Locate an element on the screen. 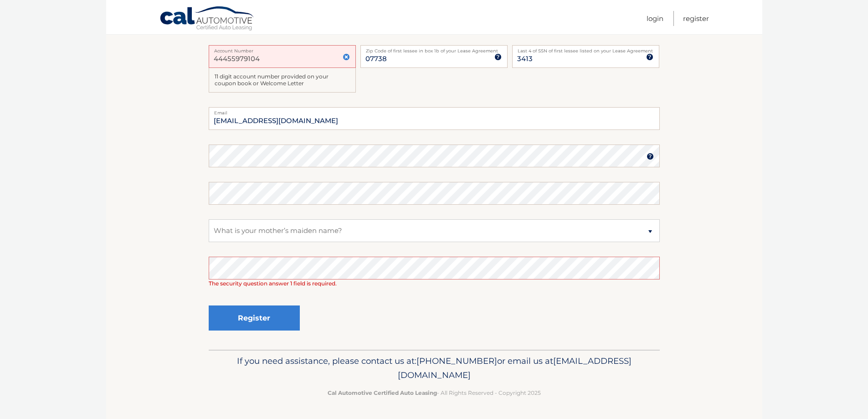 The image size is (868, 419). input: Account Number is located at coordinates (282, 56).